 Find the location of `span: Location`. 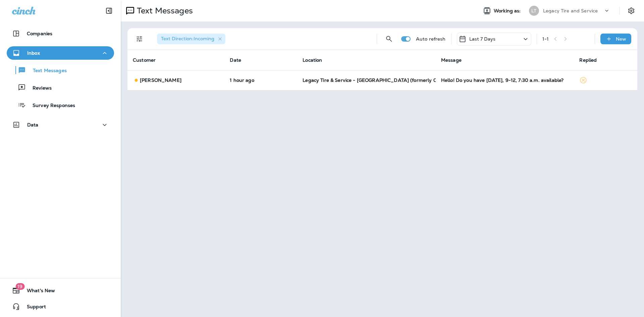

span: Location is located at coordinates (312, 60).